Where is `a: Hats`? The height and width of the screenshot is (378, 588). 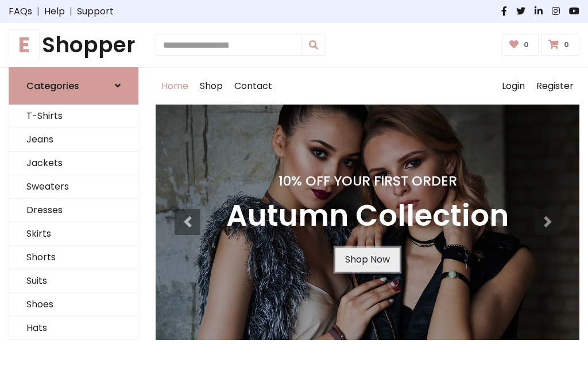
a: Hats is located at coordinates (73, 328).